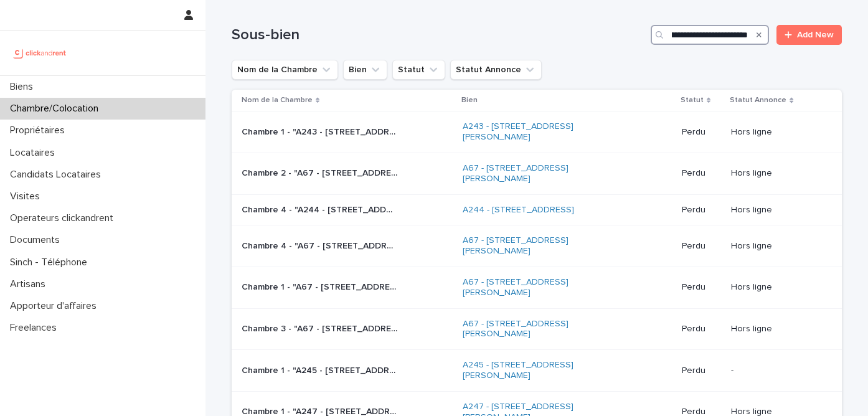 This screenshot has width=868, height=416. Describe the element at coordinates (419, 70) in the screenshot. I see `button: Statut` at that location.